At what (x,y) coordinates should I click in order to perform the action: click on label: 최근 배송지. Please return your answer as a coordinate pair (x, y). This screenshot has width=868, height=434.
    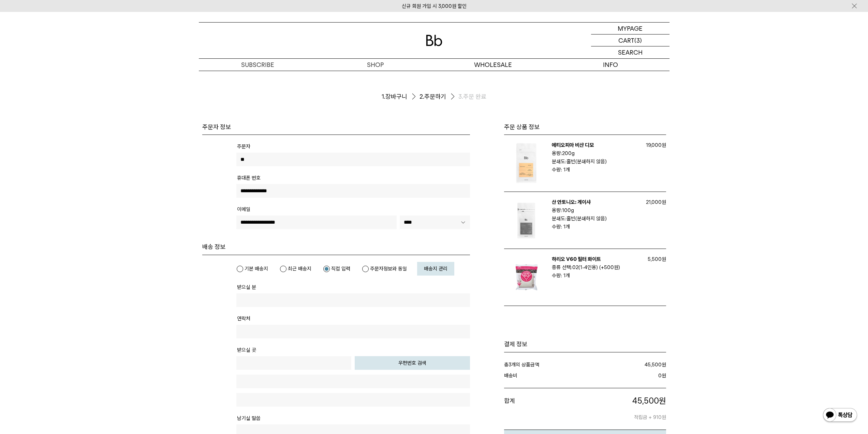
    Looking at the image, I should click on (295, 269).